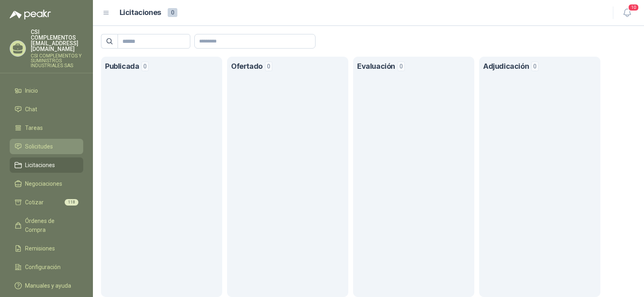 The image size is (644, 297). Describe the element at coordinates (247, 67) in the screenshot. I see `h1: Ofertado` at that location.